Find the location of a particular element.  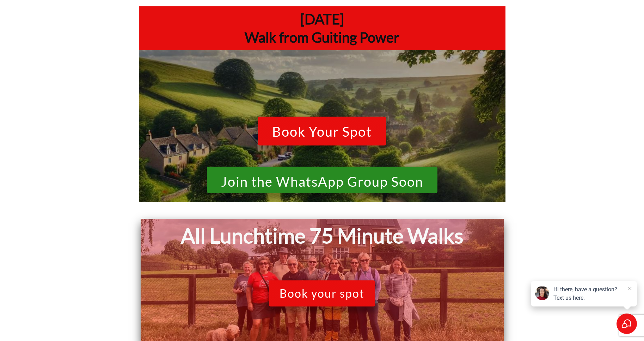

h1: Walk from Guiting Power is located at coordinates (322, 38).